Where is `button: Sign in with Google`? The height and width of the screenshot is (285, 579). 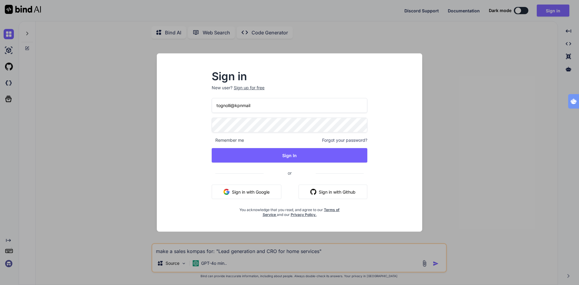 button: Sign in with Google is located at coordinates (246, 192).